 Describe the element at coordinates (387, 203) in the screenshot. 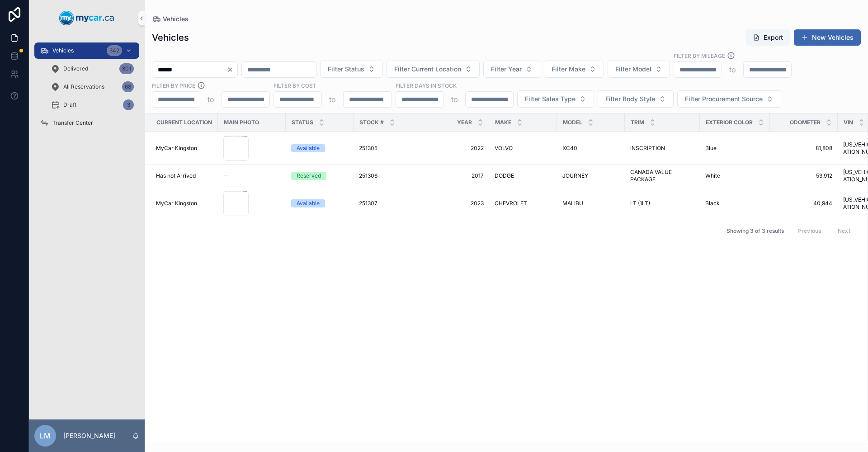

I see `a: 251307` at that location.